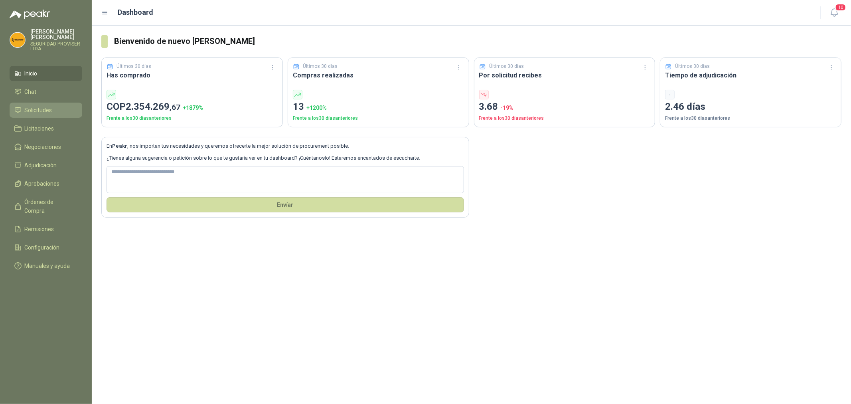 The height and width of the screenshot is (404, 851). Describe the element at coordinates (47, 266) in the screenshot. I see `span: Manuales y ayuda` at that location.